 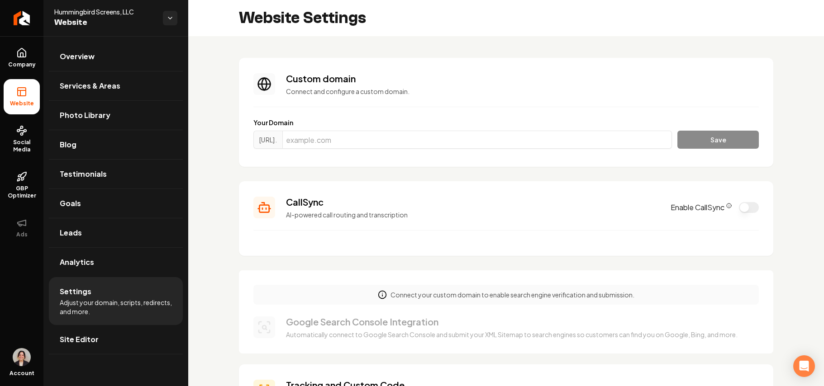 I want to click on span: Overview, so click(x=77, y=57).